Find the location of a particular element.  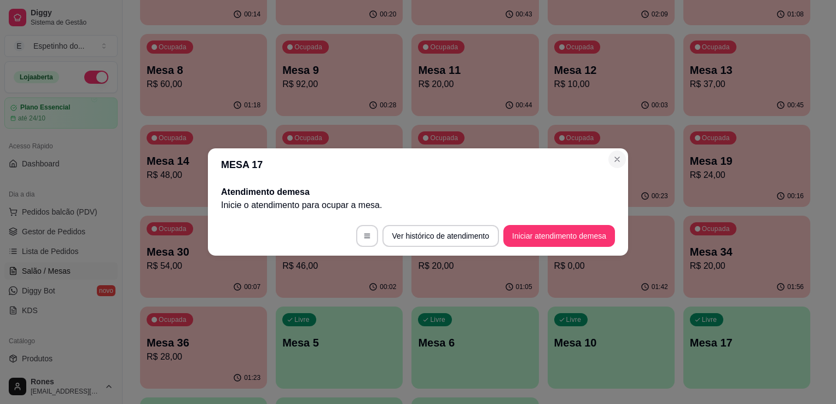

h2: Atendimento de mesa is located at coordinates (418, 192).